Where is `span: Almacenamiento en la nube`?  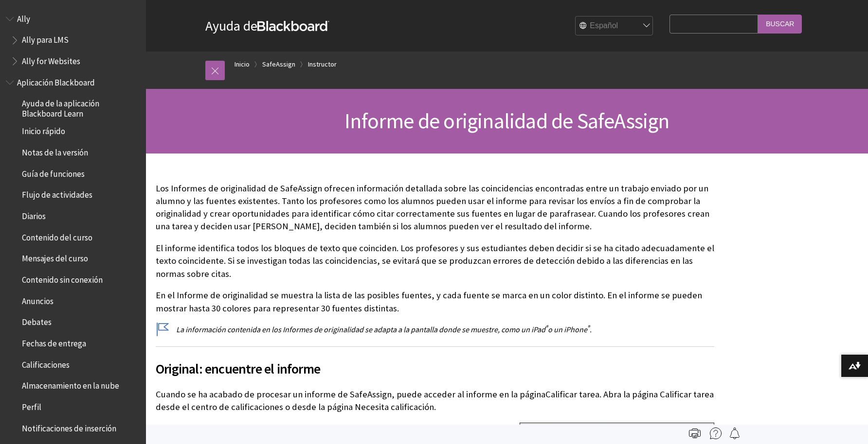 span: Almacenamiento en la nube is located at coordinates (71, 384).